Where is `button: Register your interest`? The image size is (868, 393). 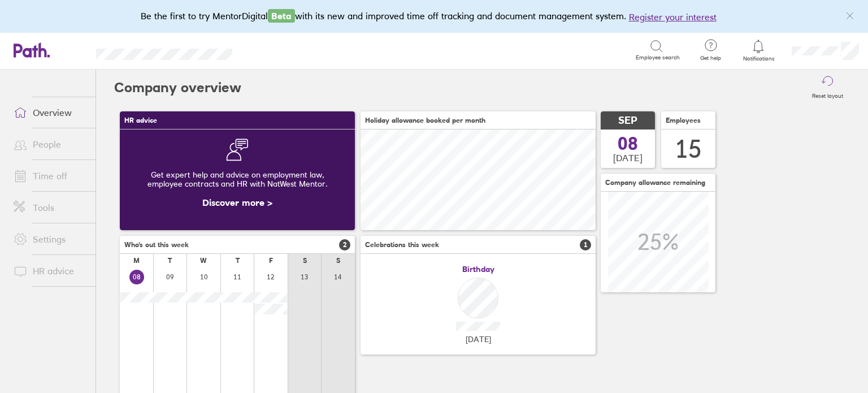
button: Register your interest is located at coordinates (673, 17).